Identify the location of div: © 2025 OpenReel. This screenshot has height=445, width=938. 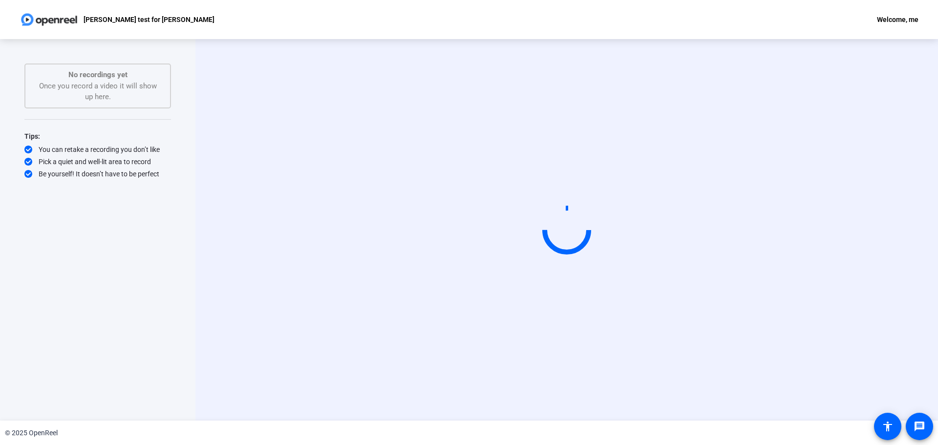
(31, 433).